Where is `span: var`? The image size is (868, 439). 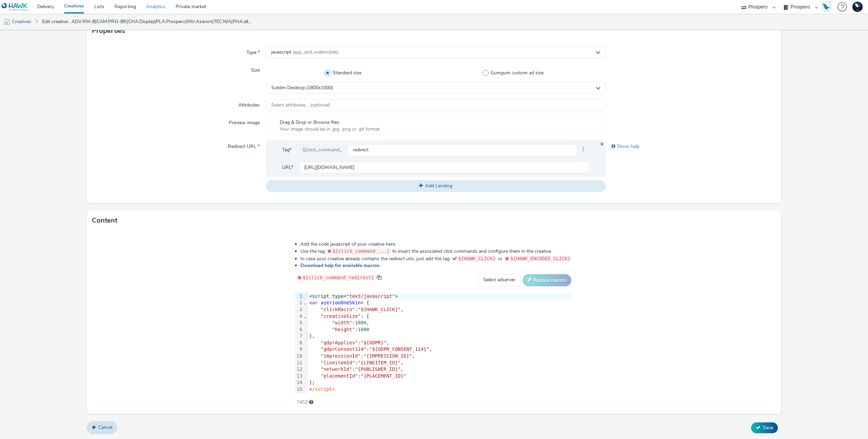
span: var is located at coordinates (313, 303).